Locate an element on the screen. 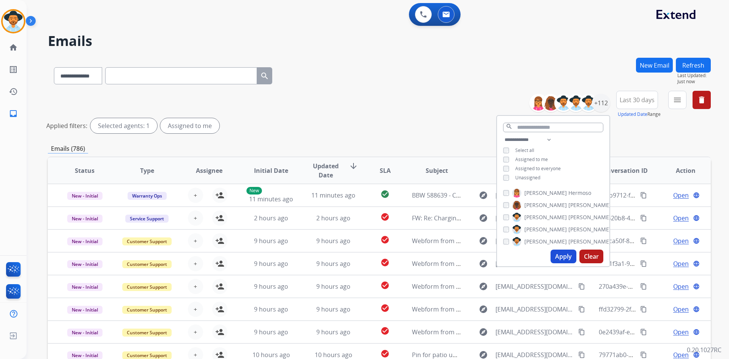 The width and height of the screenshot is (729, 359). span: Last Updated: is located at coordinates (694, 76).